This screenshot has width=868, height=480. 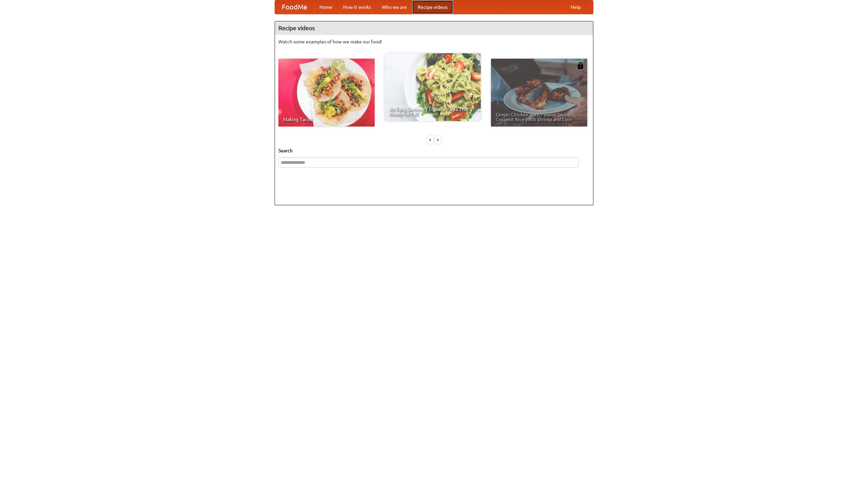 What do you see at coordinates (357, 7) in the screenshot?
I see `a: How it works` at bounding box center [357, 7].